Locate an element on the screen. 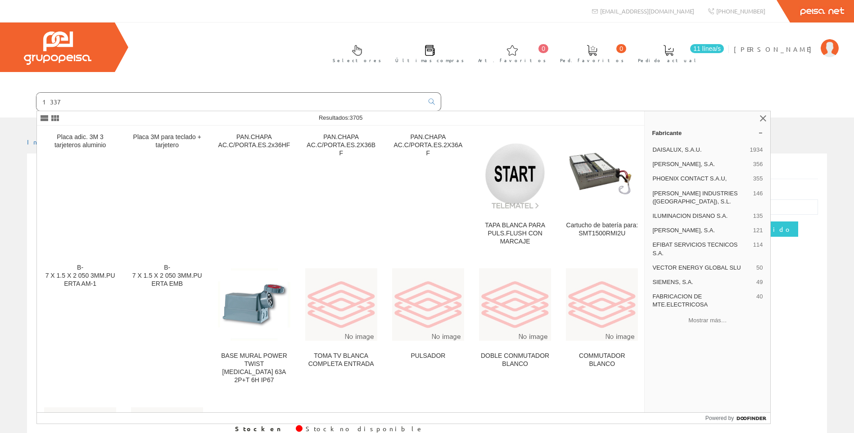 Image resolution: width=854 pixels, height=433 pixels. div: PAN.CHAPA AC.C/PORTA.ES.2x36HF is located at coordinates (254, 141).